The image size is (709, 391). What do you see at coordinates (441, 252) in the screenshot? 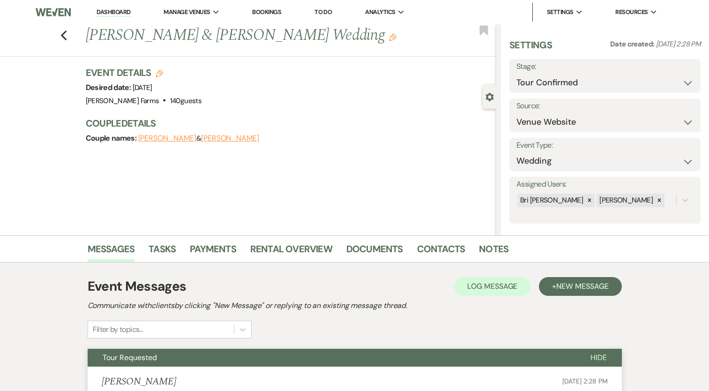
I see `a: Contacts` at bounding box center [441, 252].